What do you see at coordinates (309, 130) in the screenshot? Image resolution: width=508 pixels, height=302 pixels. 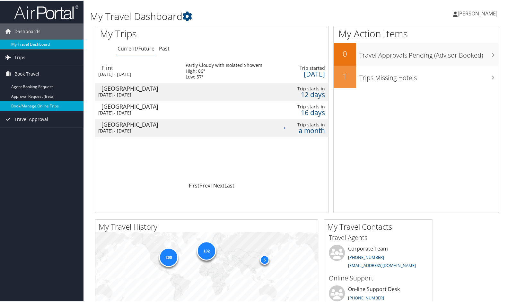 I see `div: a month` at bounding box center [309, 130].